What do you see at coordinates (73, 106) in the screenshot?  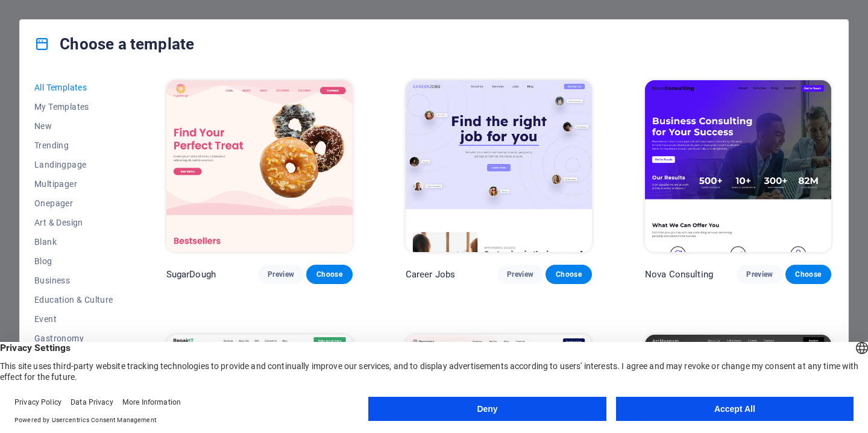 I see `button: My Templates` at bounding box center [73, 106].